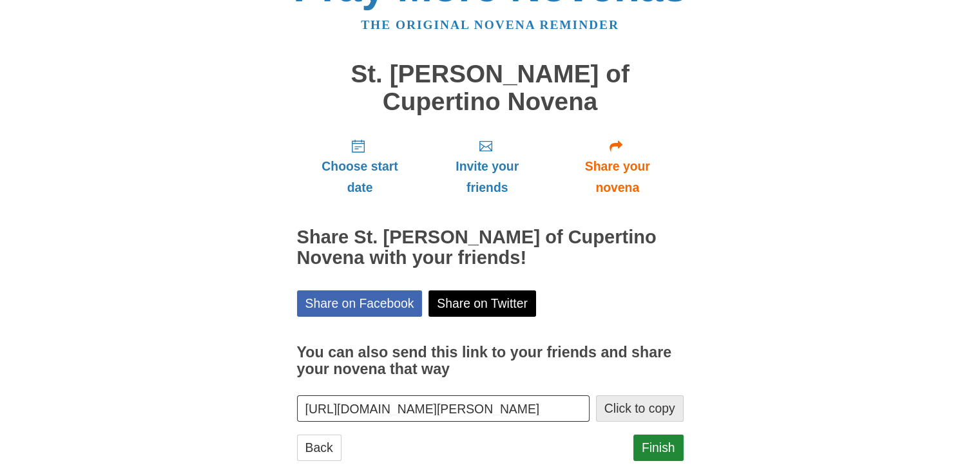 This screenshot has height=470, width=980. What do you see at coordinates (617, 166) in the screenshot?
I see `a: Share your novena` at bounding box center [617, 166].